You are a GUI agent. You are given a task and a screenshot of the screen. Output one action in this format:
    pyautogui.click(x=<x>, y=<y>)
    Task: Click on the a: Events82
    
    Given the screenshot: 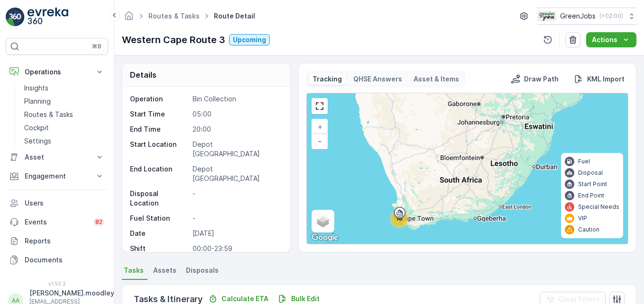 What is the action you would take?
    pyautogui.click(x=57, y=222)
    